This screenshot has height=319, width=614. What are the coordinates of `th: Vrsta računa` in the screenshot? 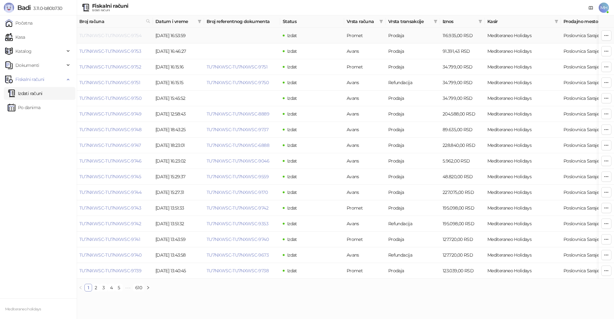 It's located at (365, 21).